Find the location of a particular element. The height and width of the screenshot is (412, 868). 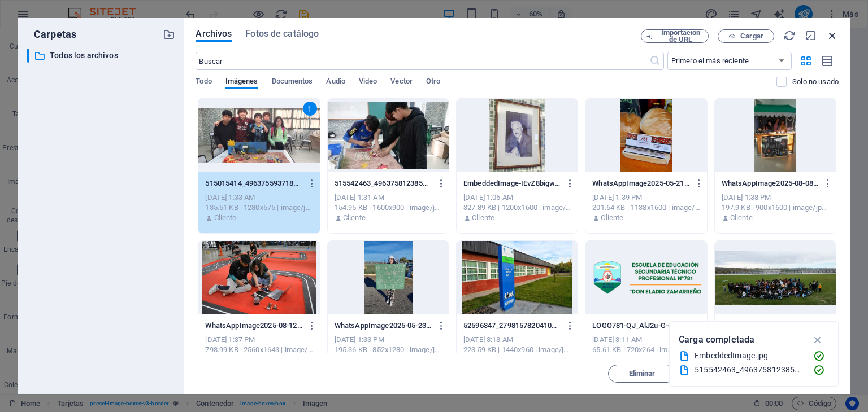

div: 201.64 KB | 1138x1600 | image/jpeg is located at coordinates (646, 207).